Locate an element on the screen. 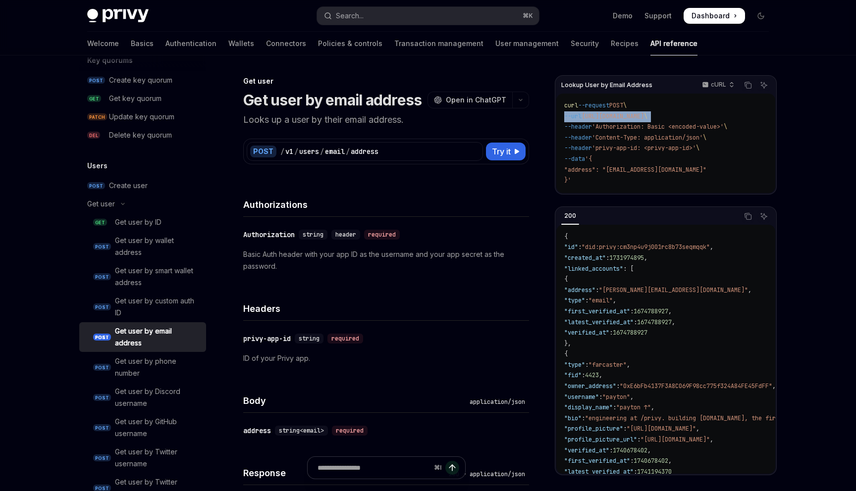 The height and width of the screenshot is (491, 856). div: Get user by custom auth ID is located at coordinates (158, 307).